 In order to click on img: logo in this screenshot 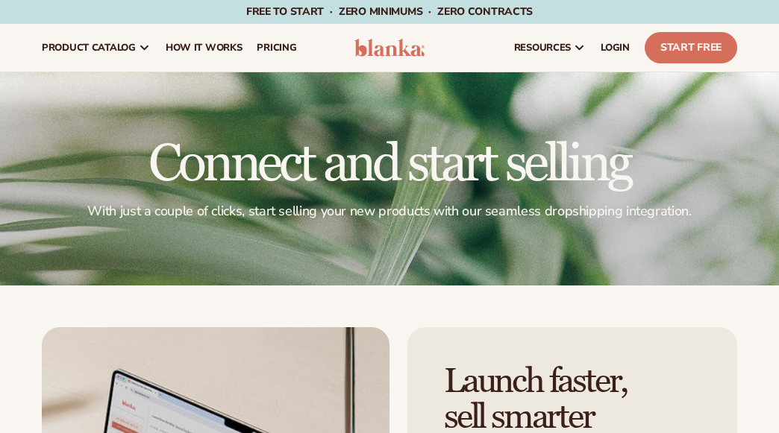, I will do `click(389, 48)`.